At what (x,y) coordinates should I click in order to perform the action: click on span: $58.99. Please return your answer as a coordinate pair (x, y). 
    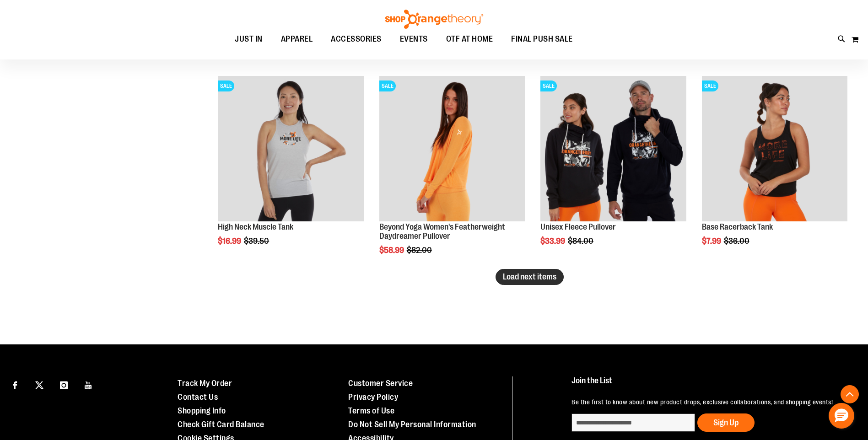
    Looking at the image, I should click on (392, 250).